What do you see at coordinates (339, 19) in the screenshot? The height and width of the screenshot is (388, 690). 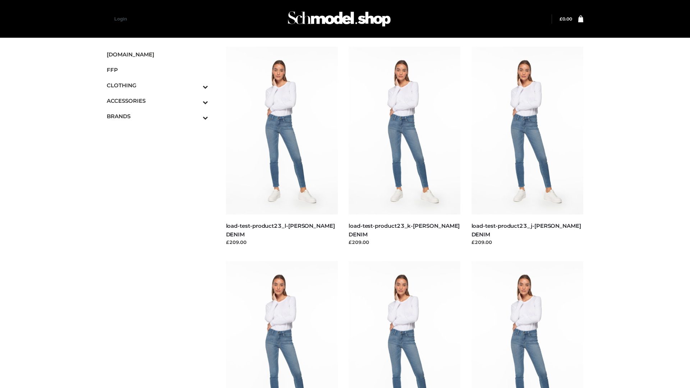 I see `a: Schmodel Admin 964` at bounding box center [339, 19].